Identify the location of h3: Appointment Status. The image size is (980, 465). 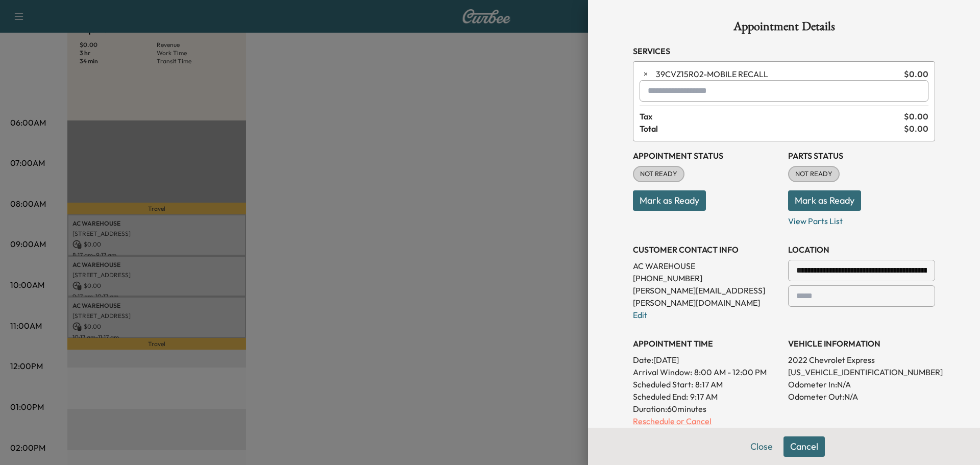
(706, 156).